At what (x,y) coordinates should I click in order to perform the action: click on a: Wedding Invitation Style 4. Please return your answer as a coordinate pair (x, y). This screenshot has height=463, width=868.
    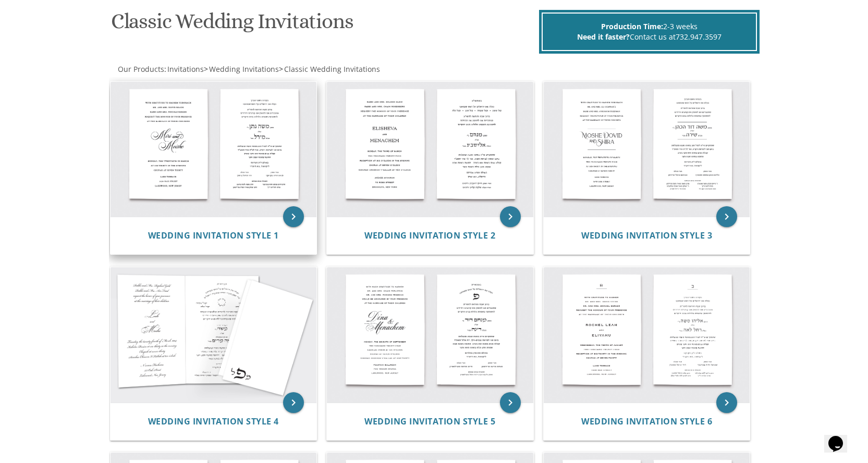
    Looking at the image, I should click on (213, 421).